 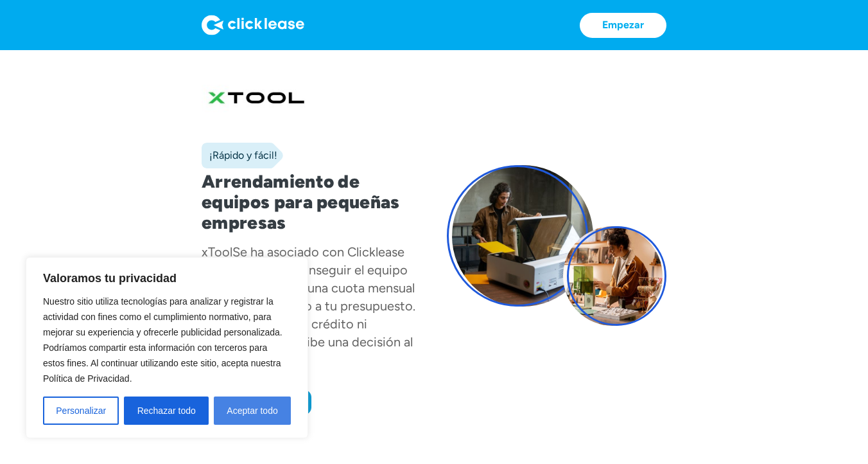 I want to click on button: Rechazar todo, so click(x=167, y=410).